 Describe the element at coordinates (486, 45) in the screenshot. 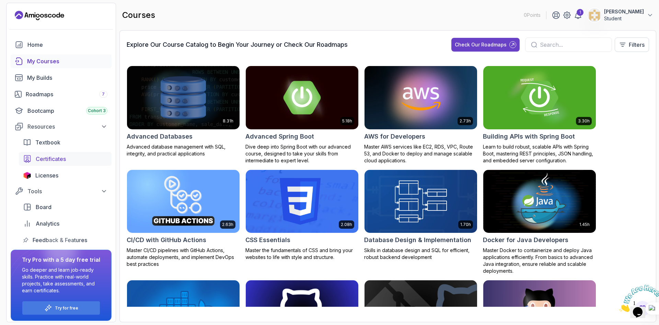

I see `a: Check Our Roadmaps` at that location.